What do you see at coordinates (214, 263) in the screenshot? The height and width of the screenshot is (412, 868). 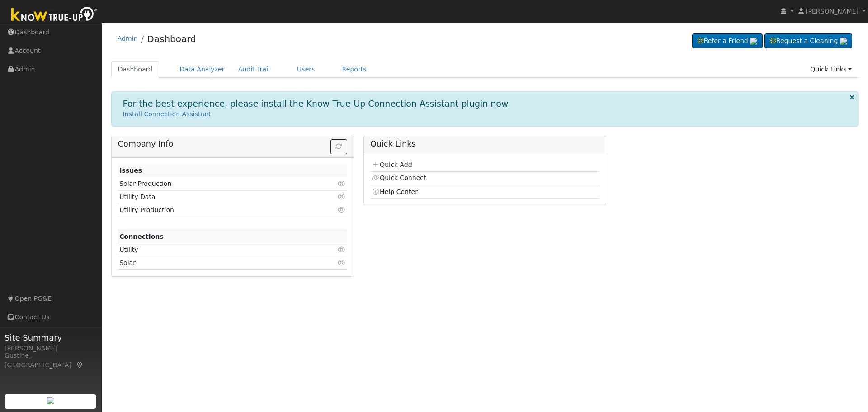 I see `td: Solar` at bounding box center [214, 263].